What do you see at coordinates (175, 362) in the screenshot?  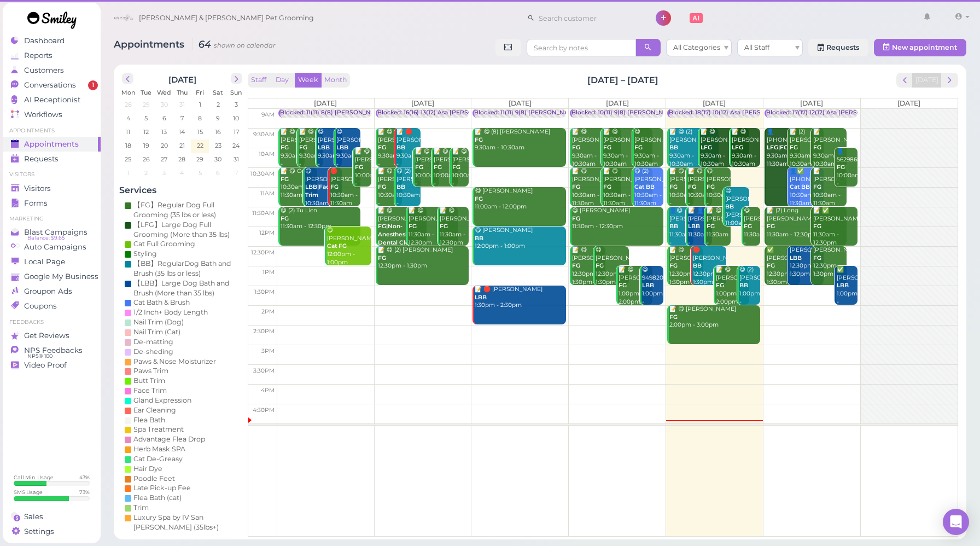 I see `div: Paws & Nose Moisturizer` at bounding box center [175, 362].